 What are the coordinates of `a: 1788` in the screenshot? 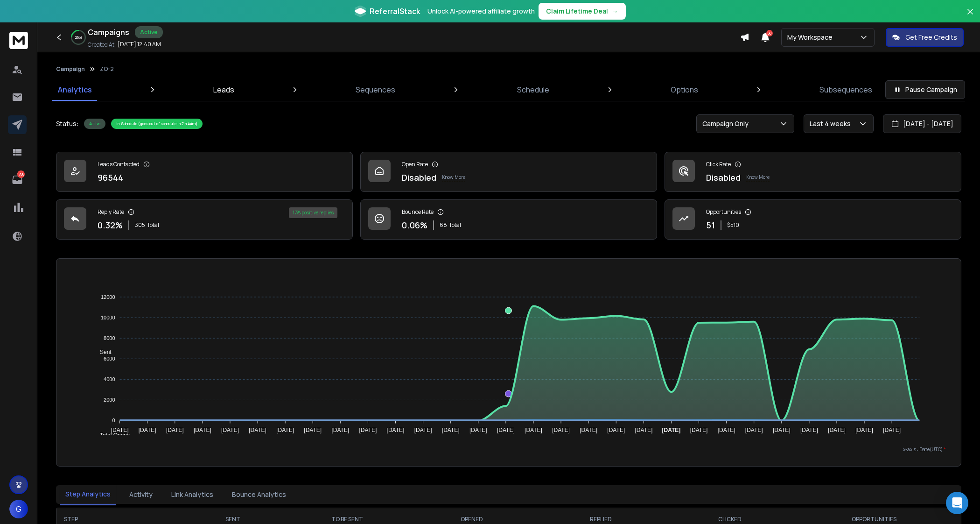 It's located at (17, 180).